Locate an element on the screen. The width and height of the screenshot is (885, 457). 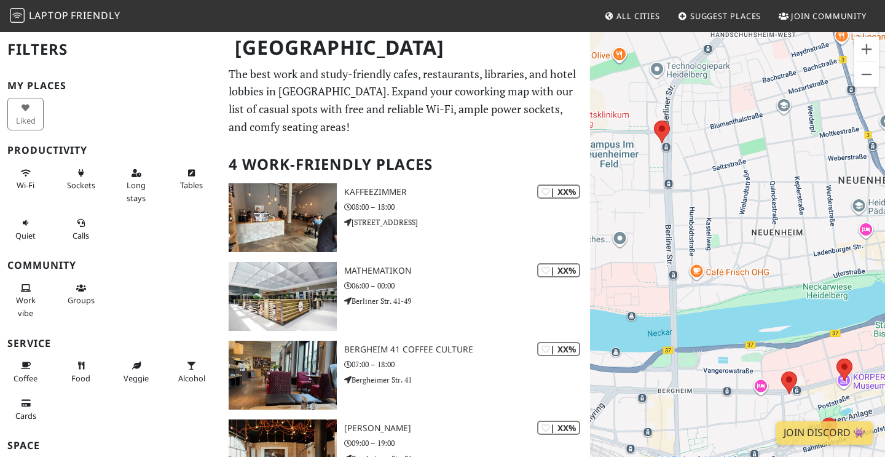
button: Coffee is located at coordinates (25, 371).